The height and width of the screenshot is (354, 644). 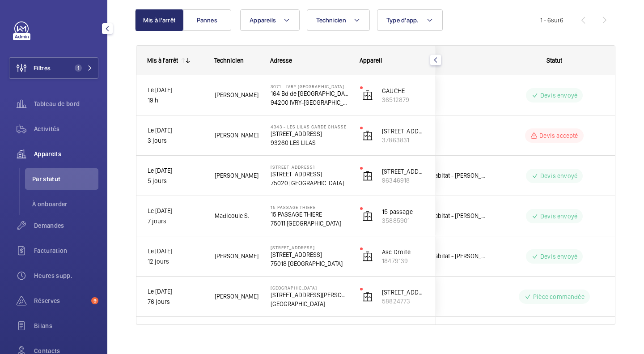 I want to click on p: 5 jours, so click(x=176, y=180).